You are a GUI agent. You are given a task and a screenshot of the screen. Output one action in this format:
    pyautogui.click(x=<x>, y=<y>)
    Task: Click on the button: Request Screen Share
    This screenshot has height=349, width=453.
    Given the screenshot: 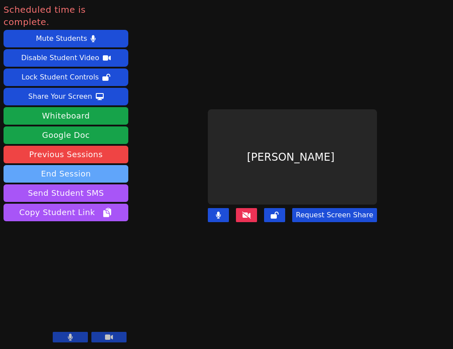 What is the action you would take?
    pyautogui.click(x=334, y=215)
    